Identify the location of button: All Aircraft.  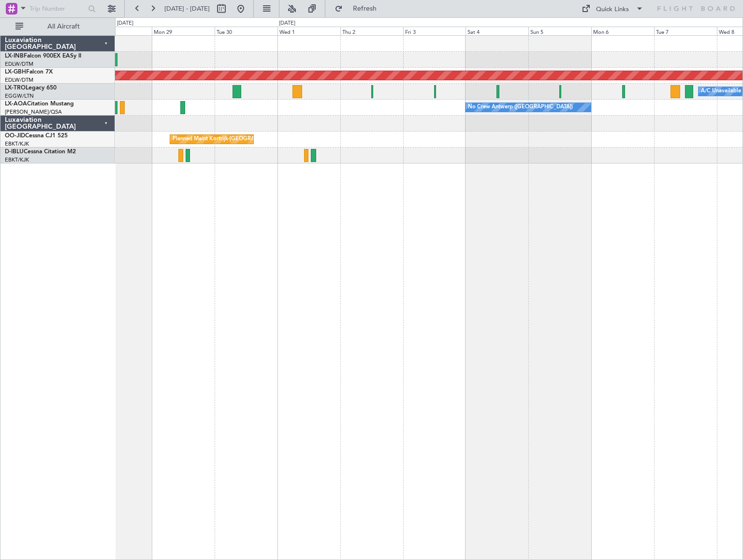
(57, 26).